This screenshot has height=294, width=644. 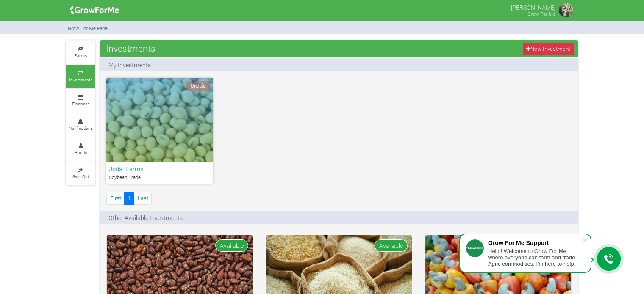 I want to click on small: Farms, so click(x=80, y=55).